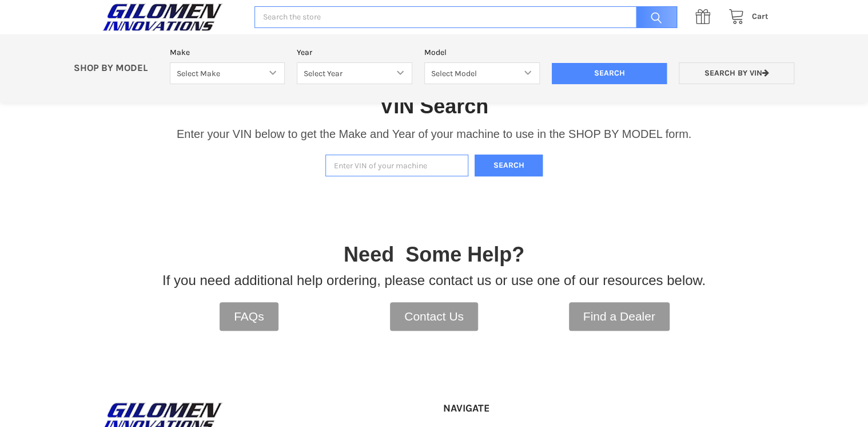  I want to click on input: Enter VIN of your machine, so click(397, 166).